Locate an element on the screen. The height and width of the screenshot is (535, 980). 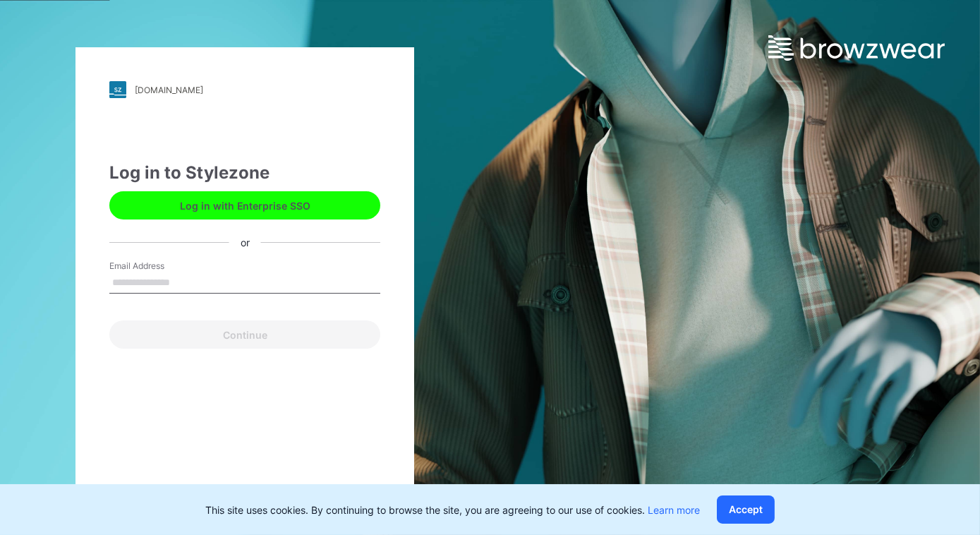
img: stylezone-logo.562084cfcfab977791bfbf7441f1a819.svg is located at coordinates (118, 89).